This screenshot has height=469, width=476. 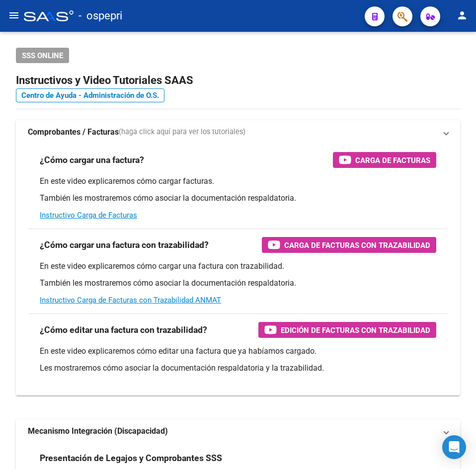 What do you see at coordinates (42, 55) in the screenshot?
I see `button: SSS ONLINE` at bounding box center [42, 55].